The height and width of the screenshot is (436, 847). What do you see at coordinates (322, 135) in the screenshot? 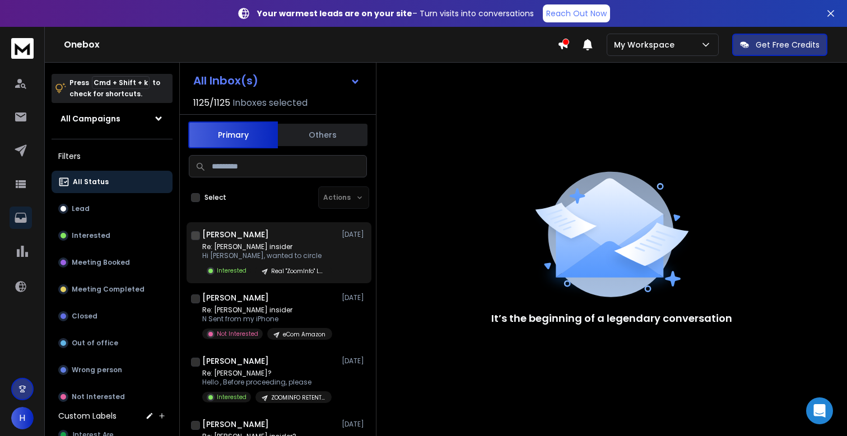
I see `button: Others` at bounding box center [322, 135].